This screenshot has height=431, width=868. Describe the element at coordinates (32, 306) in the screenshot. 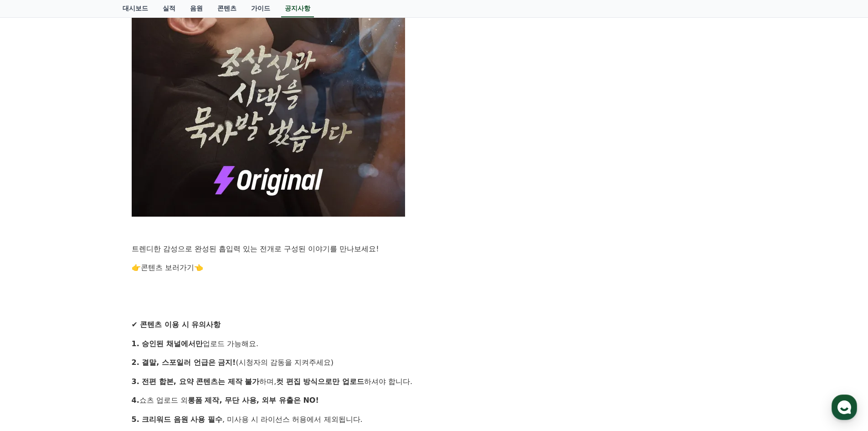

I see `span: 홈` at that location.